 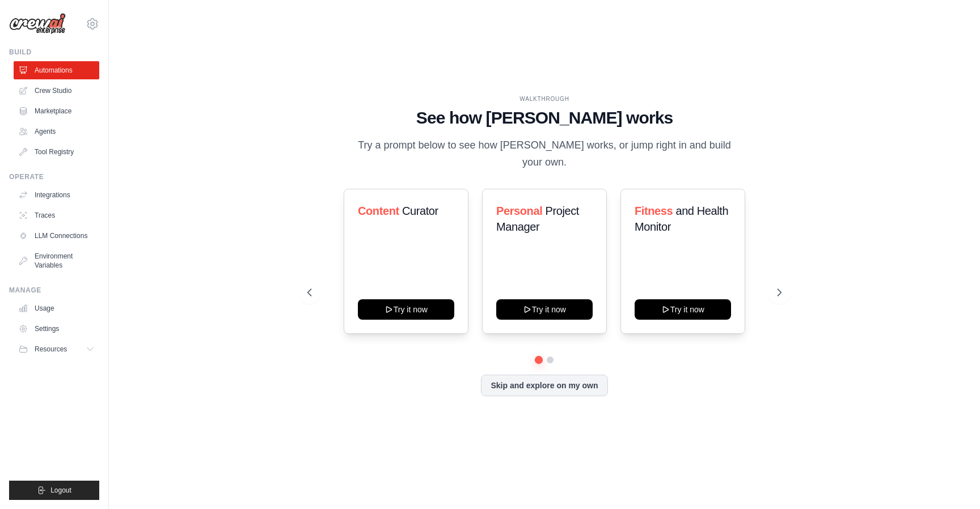 What do you see at coordinates (544, 385) in the screenshot?
I see `button: Skip and explore on my own` at bounding box center [544, 385].